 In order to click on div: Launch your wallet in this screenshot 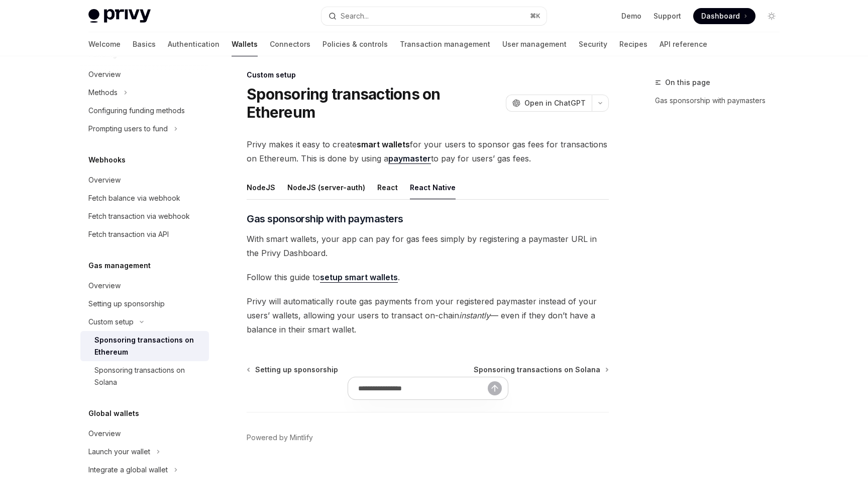, I will do `click(119, 451)`.